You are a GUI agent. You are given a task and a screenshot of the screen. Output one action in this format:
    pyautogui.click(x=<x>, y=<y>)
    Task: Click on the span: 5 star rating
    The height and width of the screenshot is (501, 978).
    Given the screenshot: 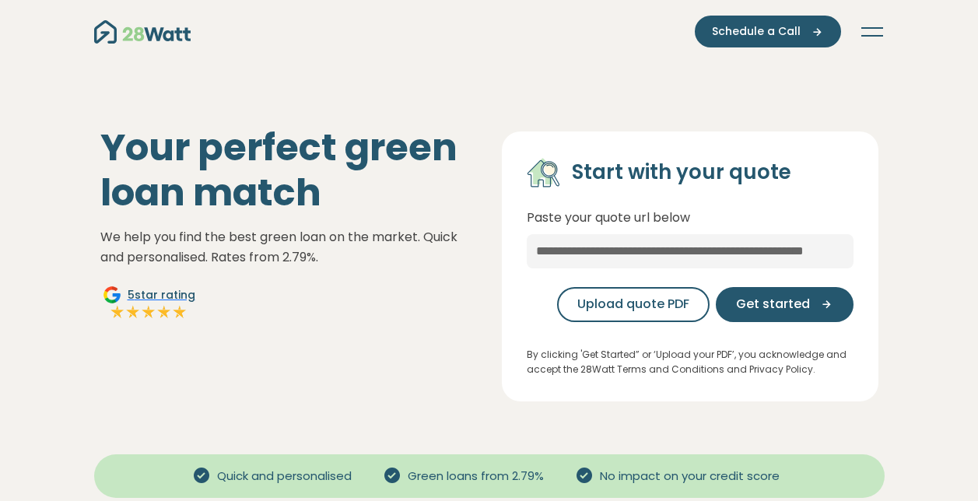 What is the action you would take?
    pyautogui.click(x=161, y=295)
    